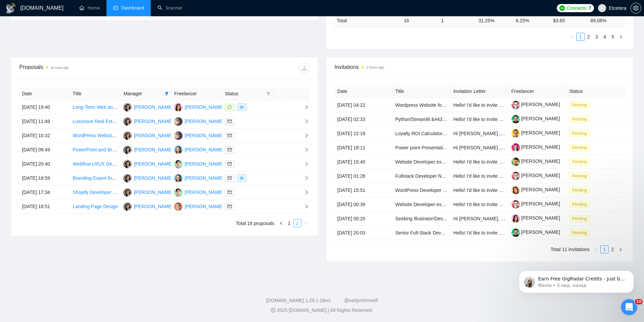 The image size is (644, 322). I want to click on span: 10, so click(639, 302).